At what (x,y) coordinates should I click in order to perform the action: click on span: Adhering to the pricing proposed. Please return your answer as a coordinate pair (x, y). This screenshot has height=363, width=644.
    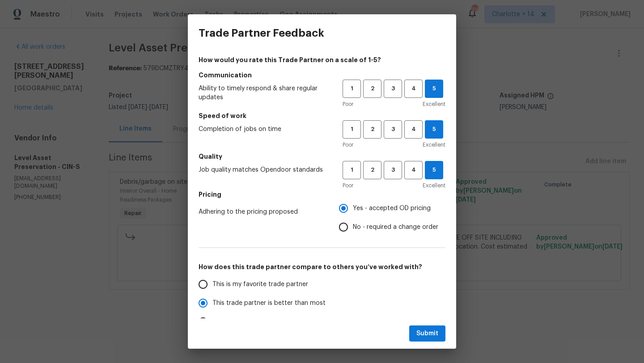
    Looking at the image, I should click on (262, 212).